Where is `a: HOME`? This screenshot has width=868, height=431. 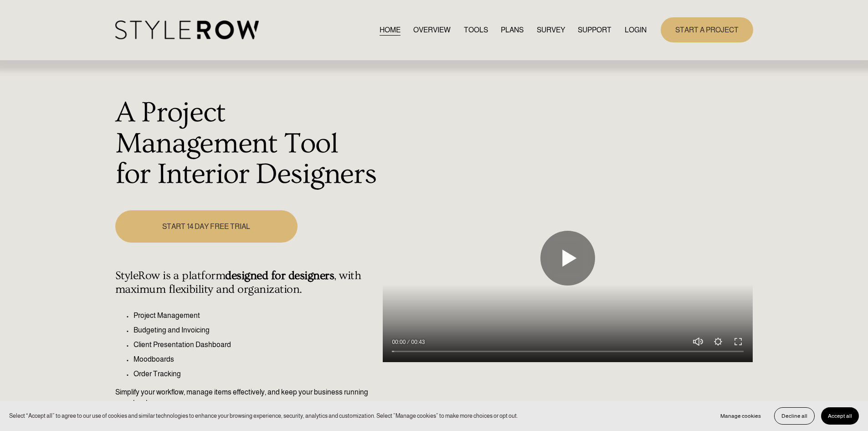
a: HOME is located at coordinates (390, 29).